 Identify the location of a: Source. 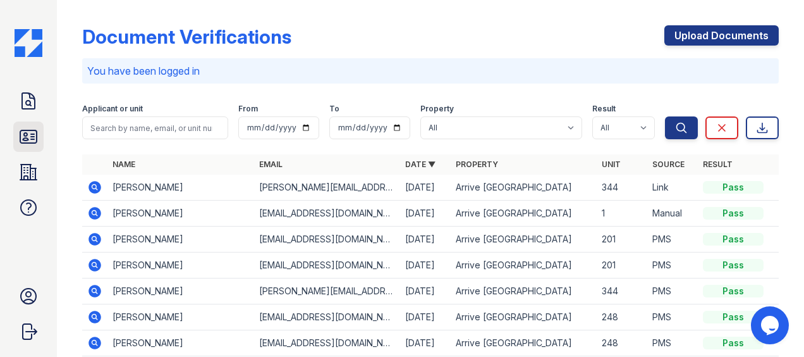
(668, 164).